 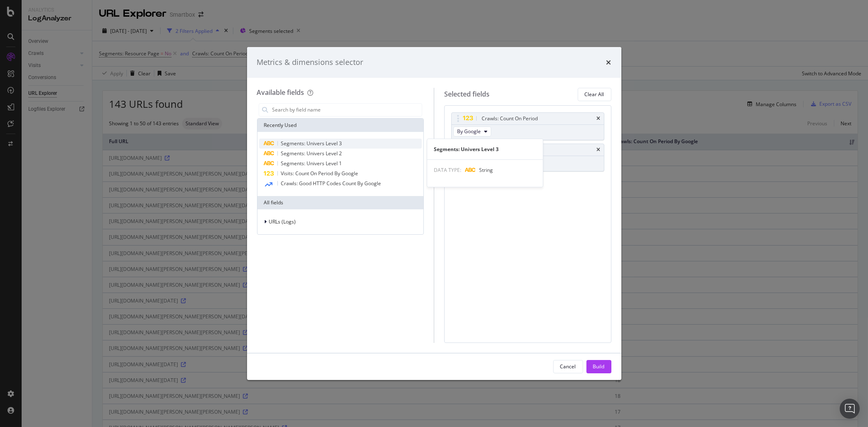 What do you see at coordinates (509, 119) in the screenshot?
I see `div: Crawls: Count On Period` at bounding box center [509, 119].